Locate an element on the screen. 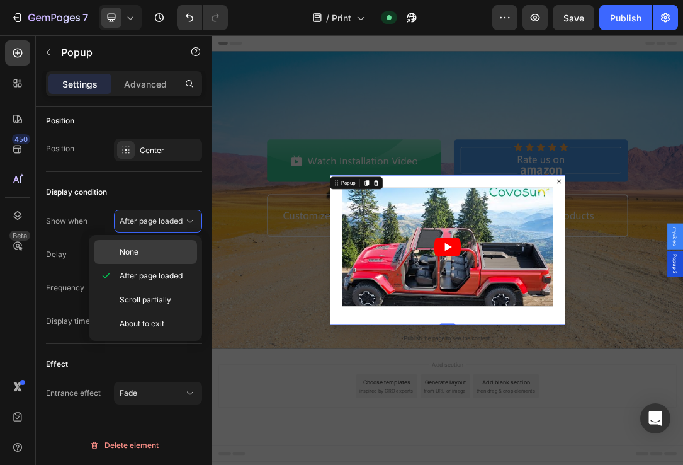  div: Delete element is located at coordinates (124, 445).